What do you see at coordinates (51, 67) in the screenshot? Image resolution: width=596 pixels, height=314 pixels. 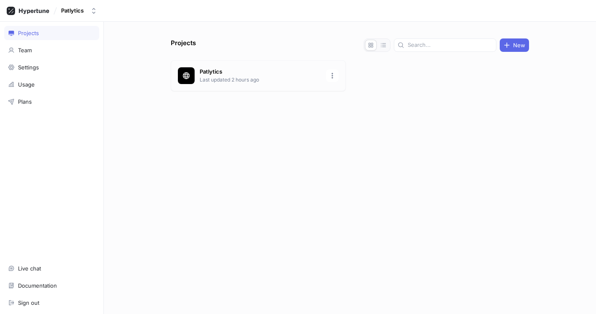 I see `a: Settings` at bounding box center [51, 67].